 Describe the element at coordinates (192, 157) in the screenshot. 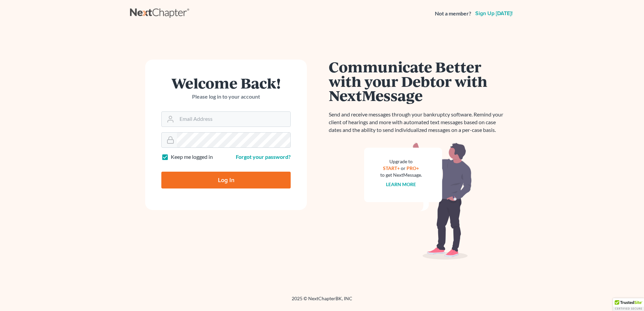

I see `label: Keep me logged in` at that location.